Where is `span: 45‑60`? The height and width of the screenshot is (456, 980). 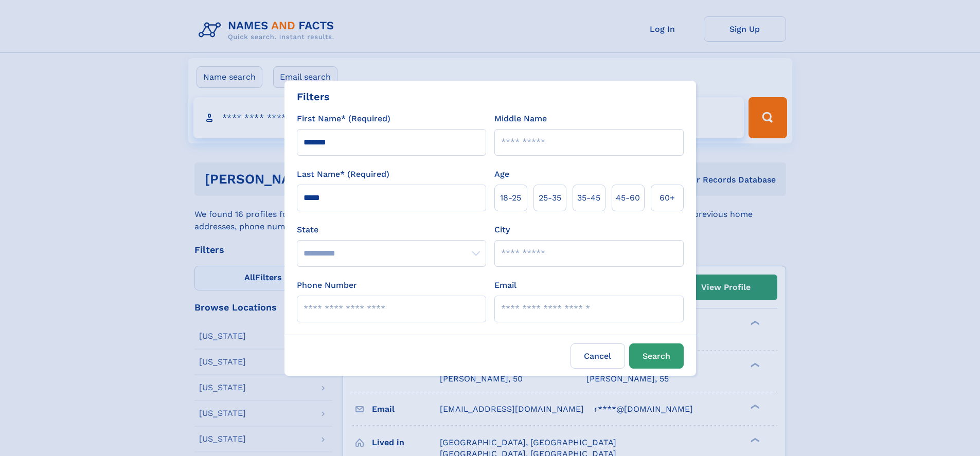
span: 45‑60 is located at coordinates (627, 198).